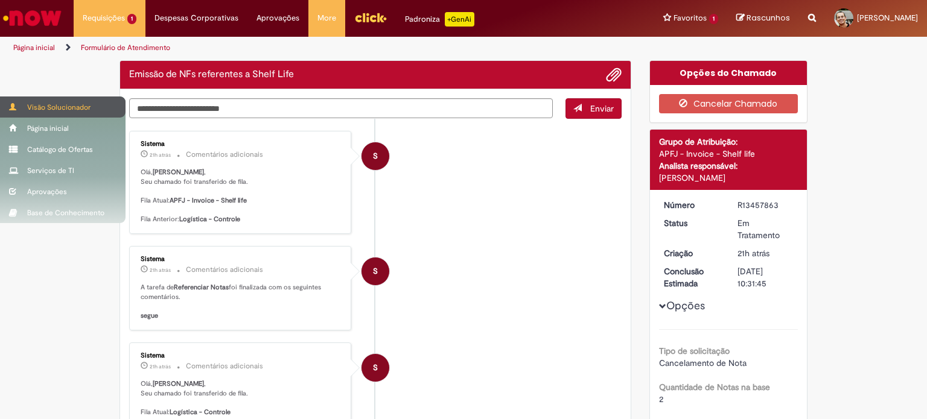 The height and width of the screenshot is (419, 927). I want to click on dt: Criação, so click(692, 253).